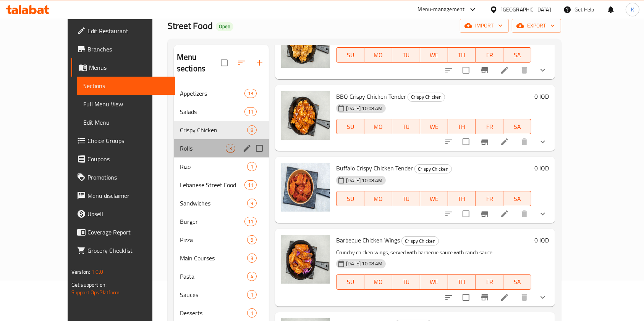  Describe the element at coordinates (536, 25) in the screenshot. I see `span: export` at that location.